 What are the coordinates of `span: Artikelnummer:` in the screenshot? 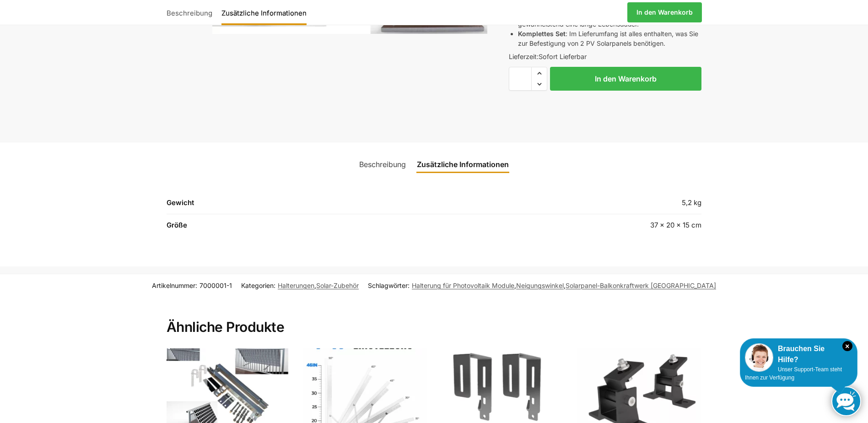 It's located at (192, 285).